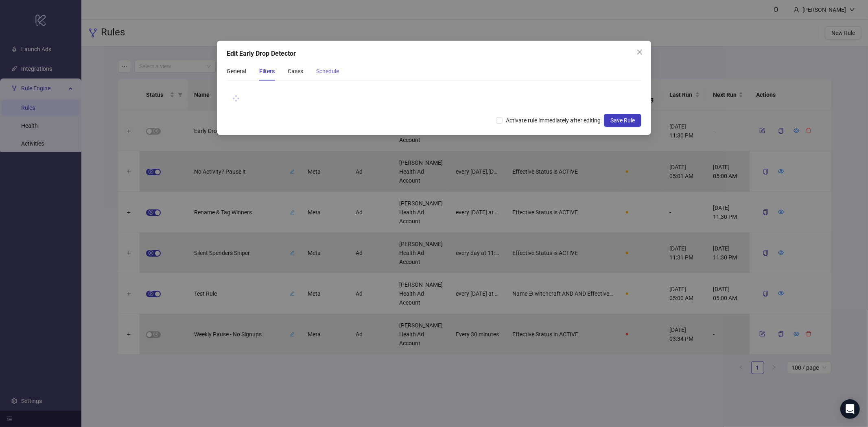  What do you see at coordinates (327, 71) in the screenshot?
I see `div: Schedule` at bounding box center [327, 71].